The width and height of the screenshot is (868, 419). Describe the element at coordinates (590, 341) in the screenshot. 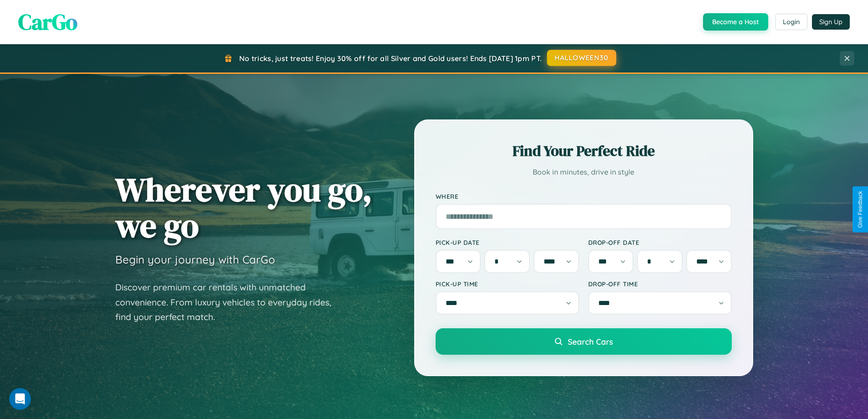

I see `span: Search Cars` at that location.